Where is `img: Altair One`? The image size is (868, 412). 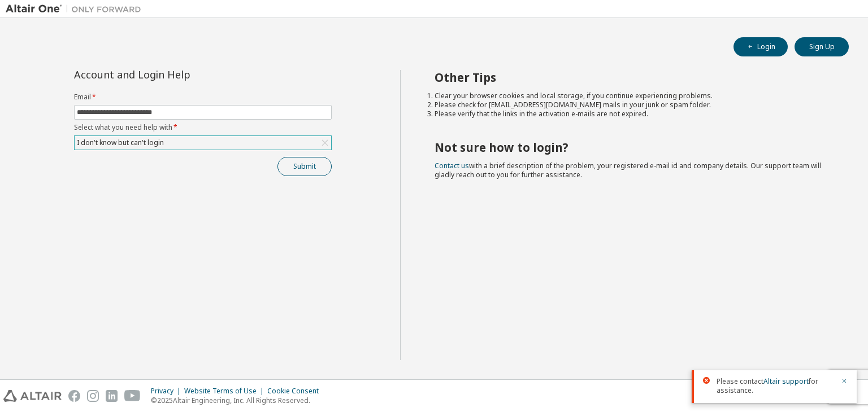
img: Altair One is located at coordinates (77, 9).